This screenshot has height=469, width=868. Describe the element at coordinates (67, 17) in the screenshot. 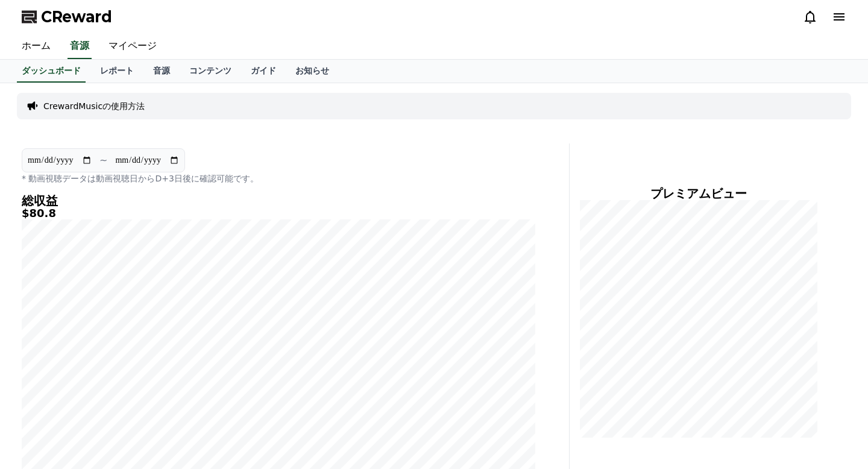

I see `a: CReward` at that location.